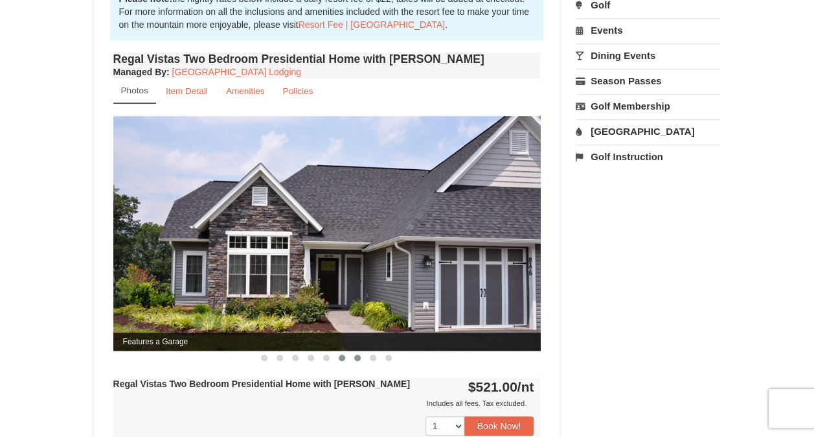  I want to click on span: Features a Garage, so click(327, 341).